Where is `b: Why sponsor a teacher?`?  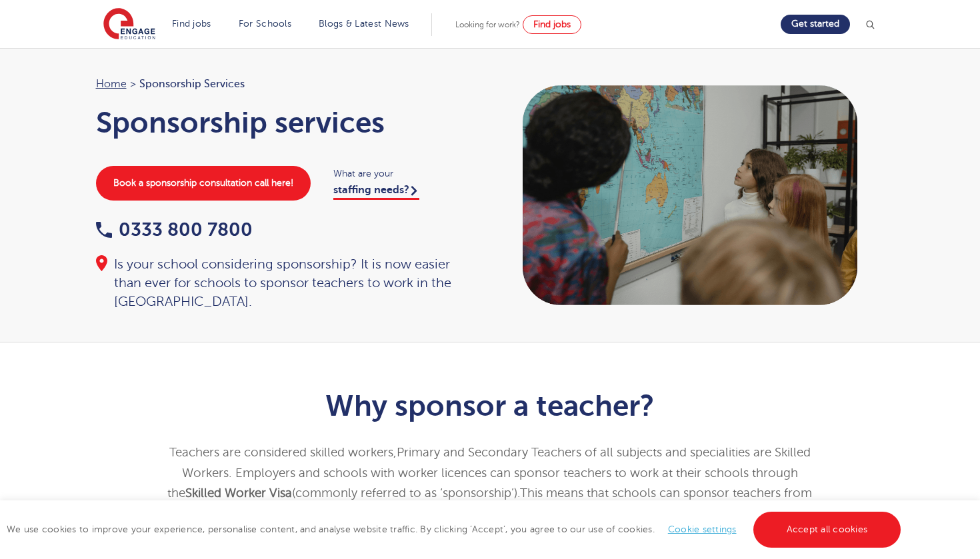 b: Why sponsor a teacher? is located at coordinates (489, 406).